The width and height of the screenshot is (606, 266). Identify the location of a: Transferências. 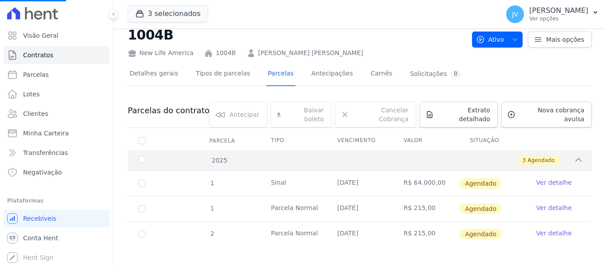
(56, 153).